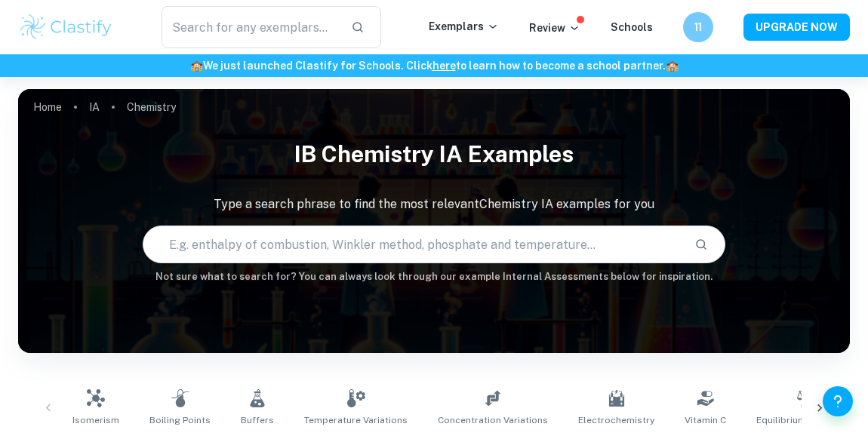  Describe the element at coordinates (434, 66) in the screenshot. I see `h6: We just launched Clastify for Schools. Click to learn how to become a school partner.` at that location.